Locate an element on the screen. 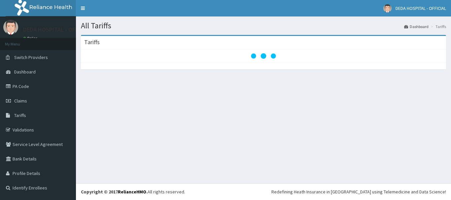 The image size is (451, 200). svg: audio-loading is located at coordinates (263, 56).